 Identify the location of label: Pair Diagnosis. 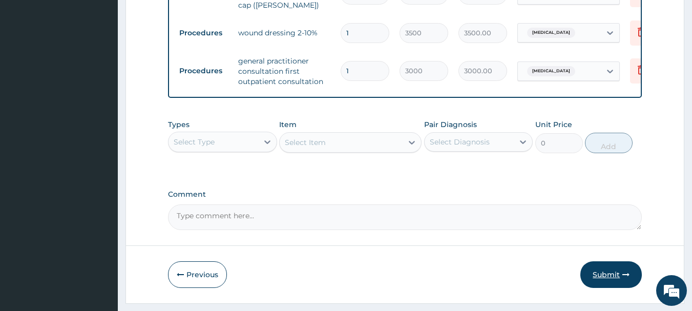
(450, 124).